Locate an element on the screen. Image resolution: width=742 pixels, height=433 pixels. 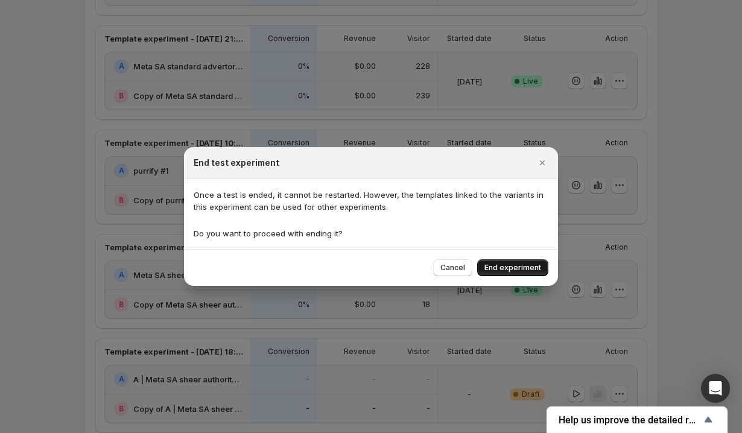
button: End experiment is located at coordinates (512, 268).